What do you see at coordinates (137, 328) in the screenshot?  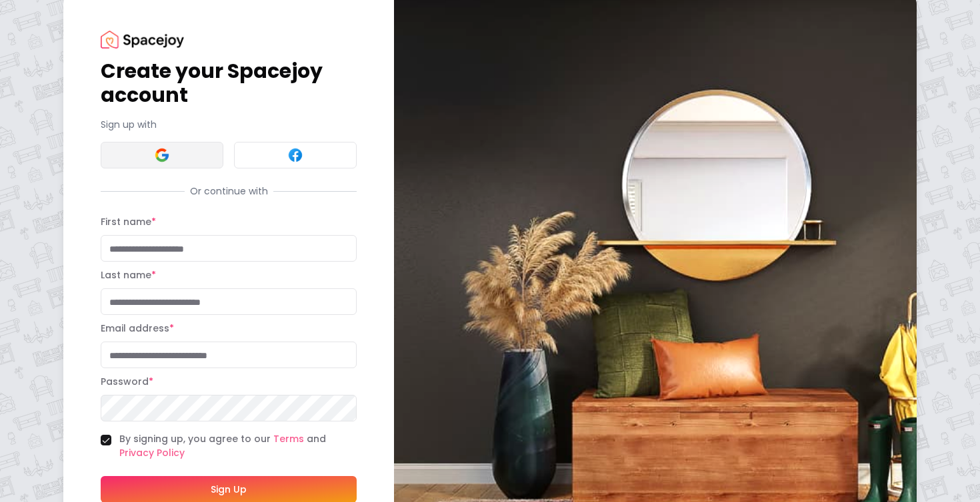 I see `label: Email address` at bounding box center [137, 328].